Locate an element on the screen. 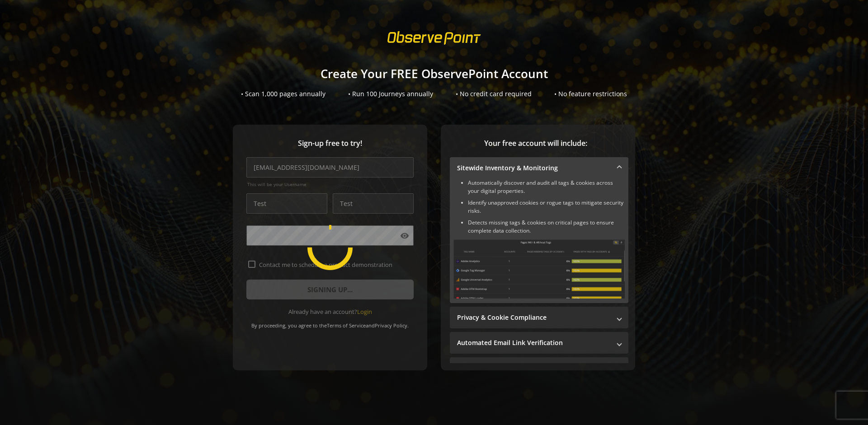 This screenshot has width=868, height=425. div: • Run 100 Journeys annually is located at coordinates (390, 94).